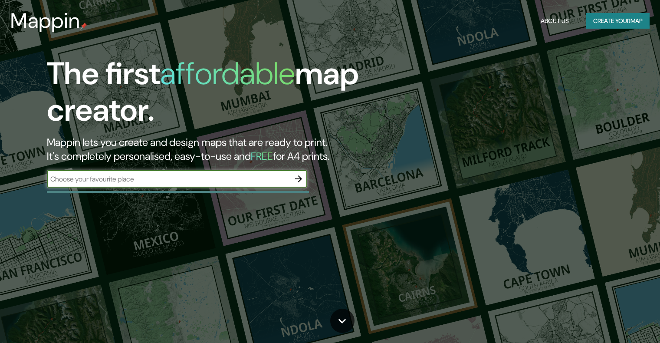 The width and height of the screenshot is (660, 343). What do you see at coordinates (168, 179) in the screenshot?
I see `input: Choose your favourite place` at bounding box center [168, 179].